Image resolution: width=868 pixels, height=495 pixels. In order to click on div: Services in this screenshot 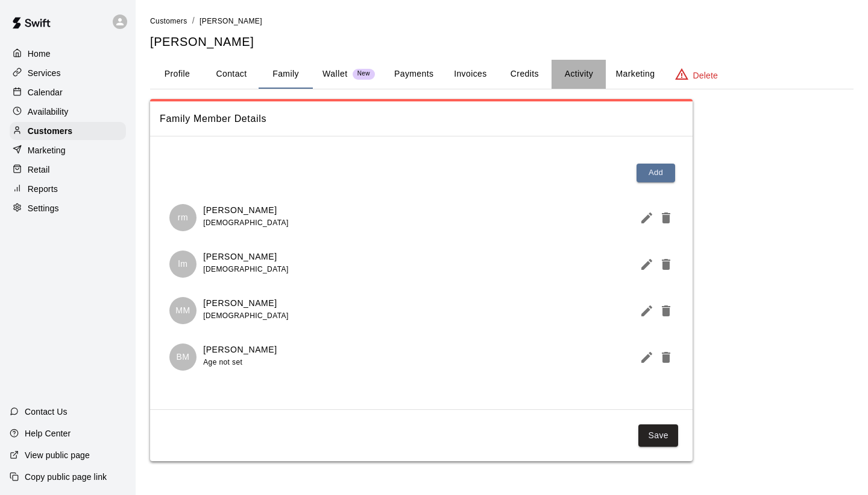, I will do `click(67, 73)`.